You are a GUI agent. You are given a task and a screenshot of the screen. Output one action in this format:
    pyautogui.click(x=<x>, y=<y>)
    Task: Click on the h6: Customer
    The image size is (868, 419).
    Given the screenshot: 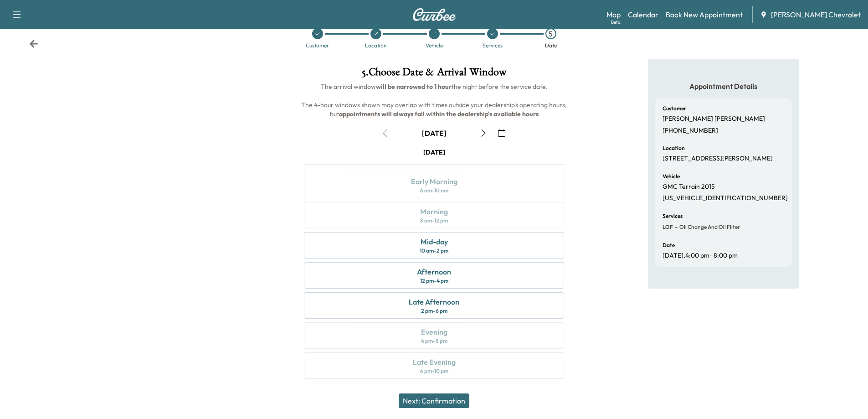 What is the action you would take?
    pyautogui.click(x=674, y=108)
    